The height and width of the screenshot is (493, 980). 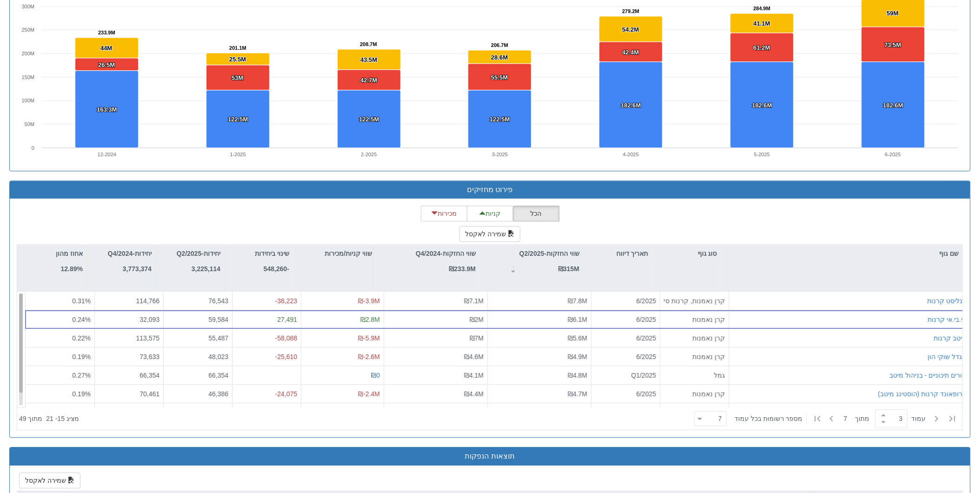 What do you see at coordinates (368, 44) in the screenshot?
I see `tspan: 208.7M` at bounding box center [368, 44].